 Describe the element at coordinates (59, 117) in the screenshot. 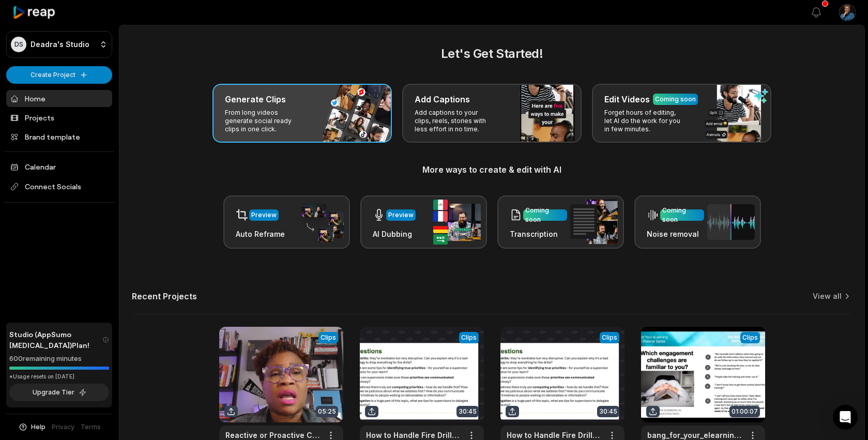

I see `a: Projects` at that location.